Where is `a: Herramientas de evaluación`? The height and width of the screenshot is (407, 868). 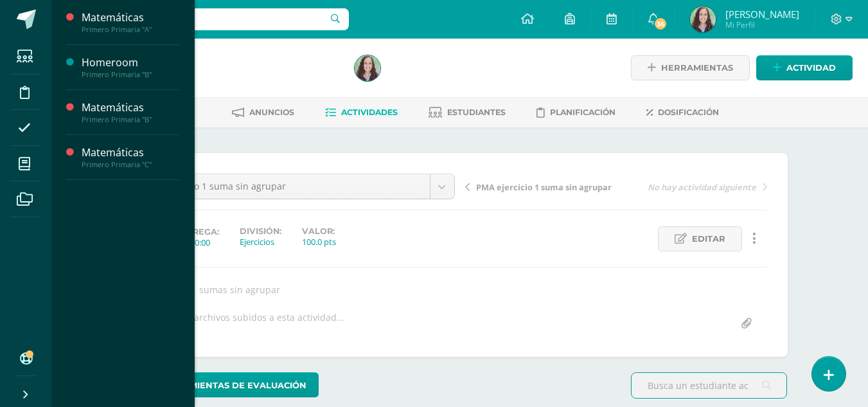
a: Herramientas de evaluación is located at coordinates (225, 384).